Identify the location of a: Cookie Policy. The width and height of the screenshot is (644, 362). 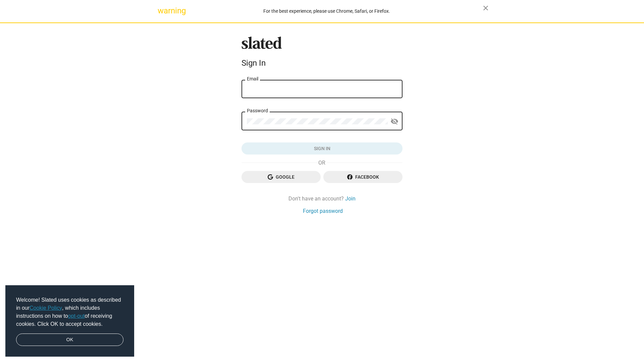
(46, 308).